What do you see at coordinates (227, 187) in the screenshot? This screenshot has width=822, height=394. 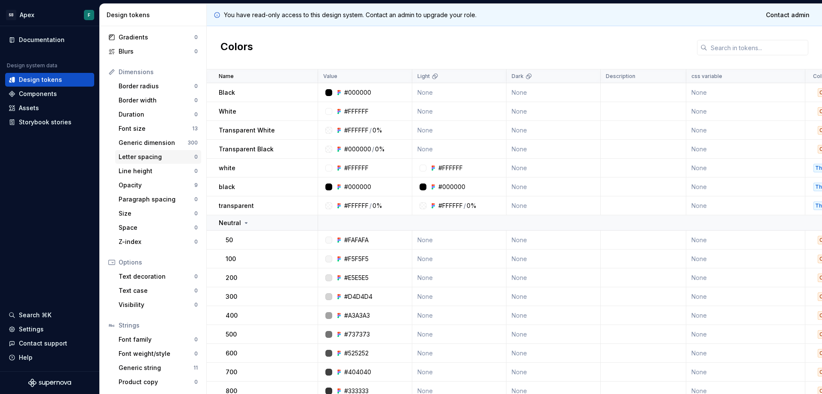 I see `p: black` at bounding box center [227, 187].